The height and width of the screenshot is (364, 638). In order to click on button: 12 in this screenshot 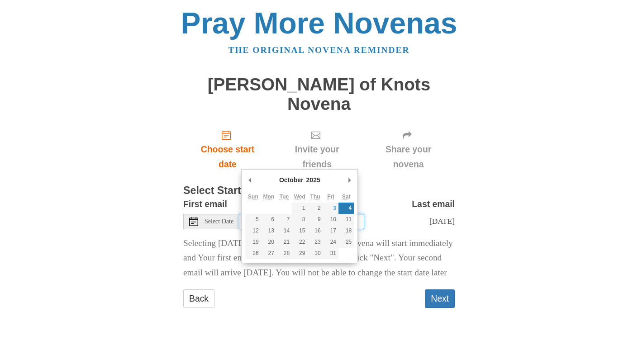, I will do `click(253, 231)`.